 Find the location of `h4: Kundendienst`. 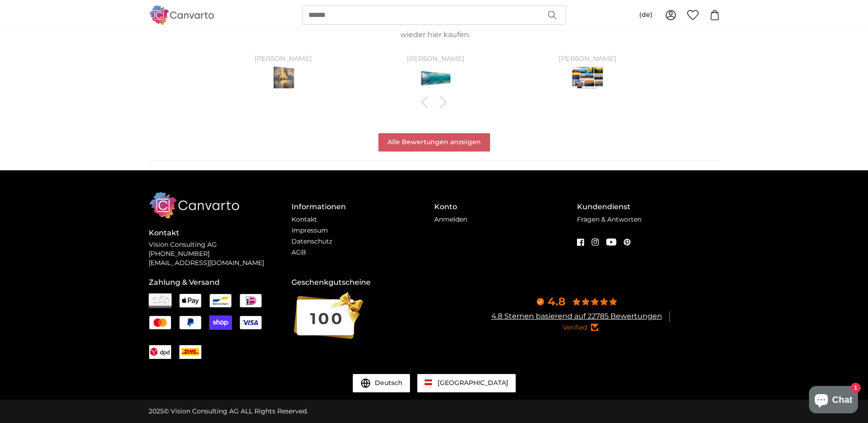

h4: Kundendienst is located at coordinates (648, 207).